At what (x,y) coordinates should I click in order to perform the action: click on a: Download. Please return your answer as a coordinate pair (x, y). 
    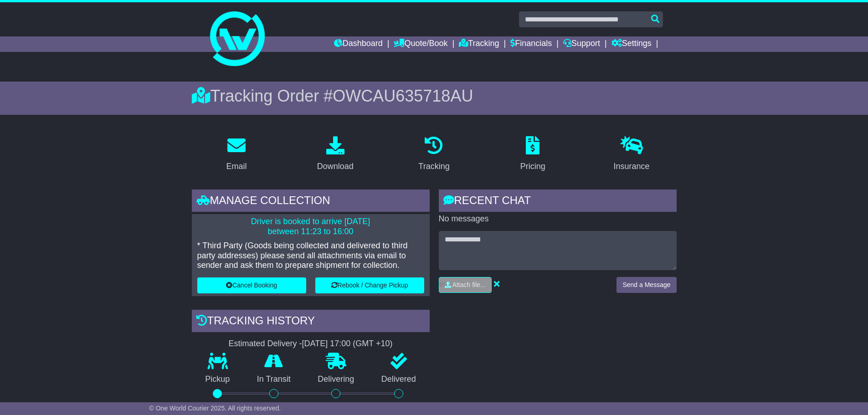
    Looking at the image, I should click on (336, 154).